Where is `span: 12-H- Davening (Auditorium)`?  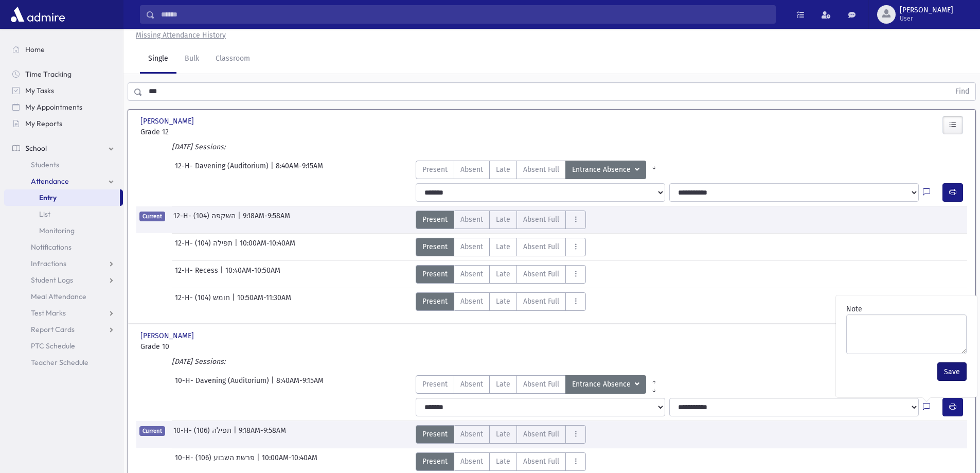 span: 12-H- Davening (Auditorium) is located at coordinates (223, 170).